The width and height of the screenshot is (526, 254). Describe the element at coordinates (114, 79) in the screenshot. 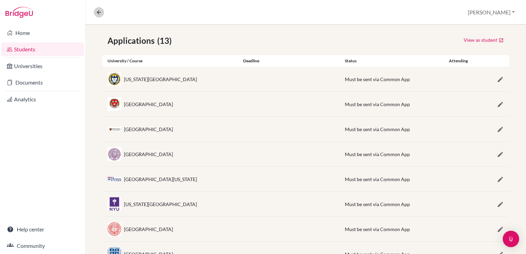

I see `img: us_gate_0sbr2r_j.jpeg` at that location.